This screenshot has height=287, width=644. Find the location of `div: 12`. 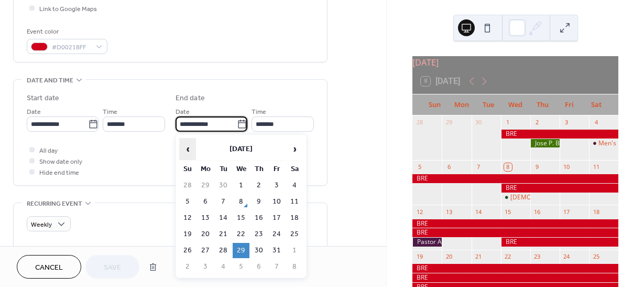

div: 12 is located at coordinates (420, 211).